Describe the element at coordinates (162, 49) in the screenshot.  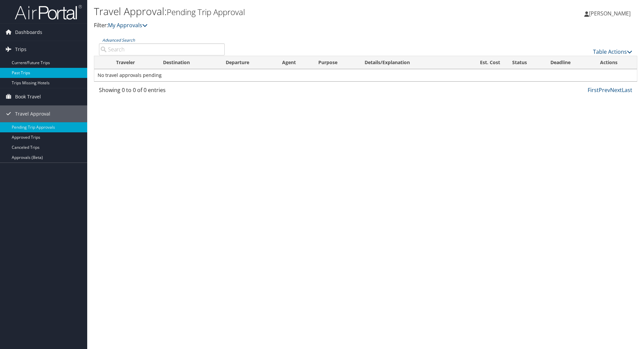
I see `input: Advanced Search` at that location.